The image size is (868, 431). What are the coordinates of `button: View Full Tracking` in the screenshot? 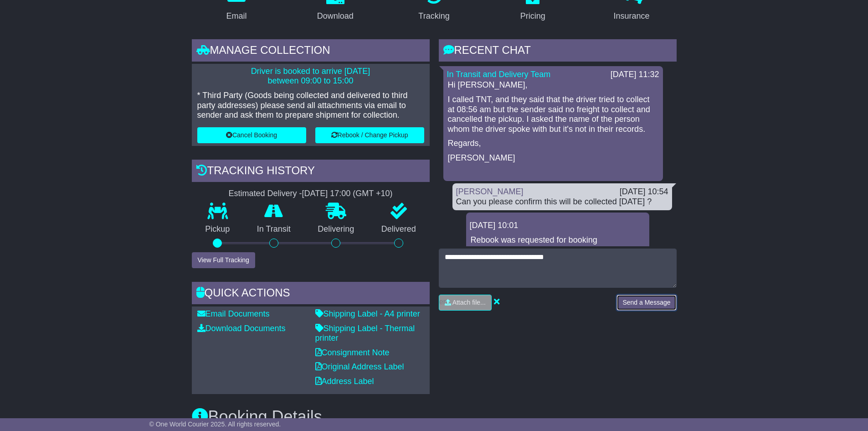 It's located at (223, 260).